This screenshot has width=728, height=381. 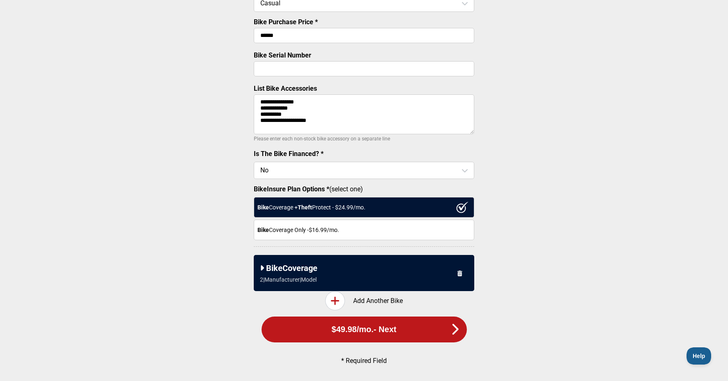 What do you see at coordinates (364, 207) in the screenshot?
I see `div: Coverage + Protect - $ 24.99 /mo.` at bounding box center [364, 207].